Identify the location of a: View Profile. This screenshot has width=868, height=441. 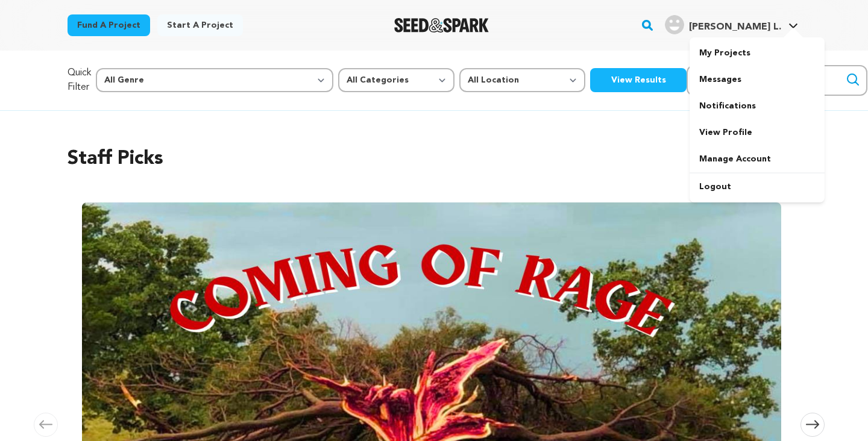
(757, 133).